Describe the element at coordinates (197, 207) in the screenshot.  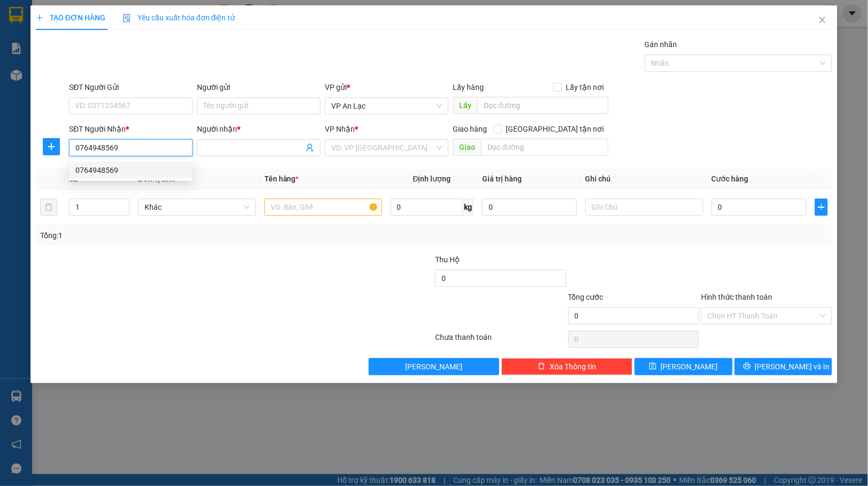
I see `span: Khác` at that location.